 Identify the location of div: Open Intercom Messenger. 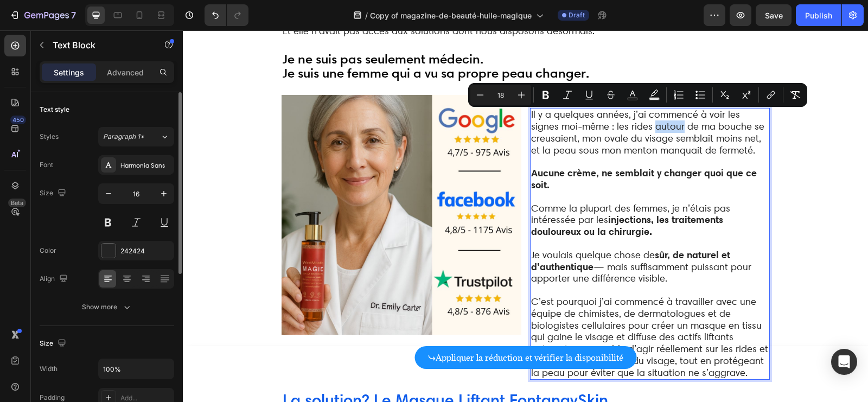
(844, 361).